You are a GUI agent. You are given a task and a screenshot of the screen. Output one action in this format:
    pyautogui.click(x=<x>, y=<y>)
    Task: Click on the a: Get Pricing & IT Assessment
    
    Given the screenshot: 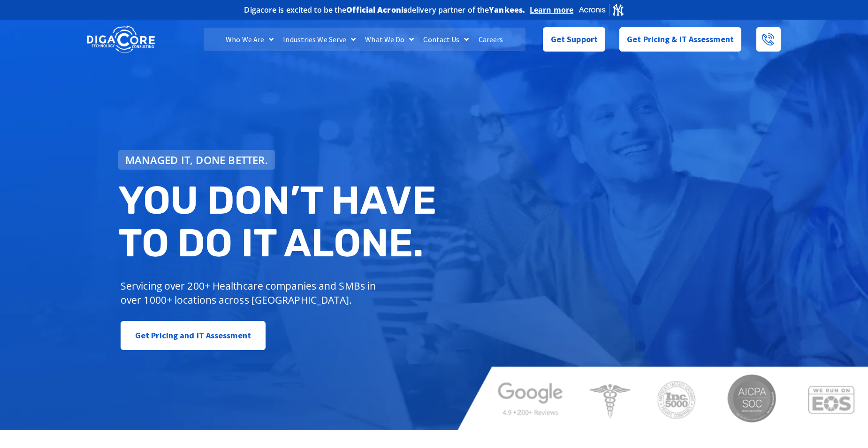 What is the action you would take?
    pyautogui.click(x=680, y=39)
    